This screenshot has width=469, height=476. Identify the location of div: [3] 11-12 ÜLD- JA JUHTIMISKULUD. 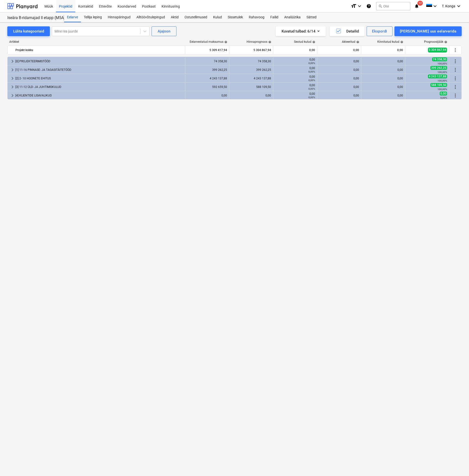
(99, 87).